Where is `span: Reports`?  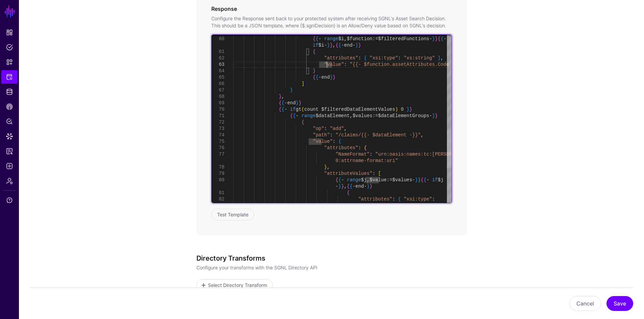 span: Reports is located at coordinates (9, 151).